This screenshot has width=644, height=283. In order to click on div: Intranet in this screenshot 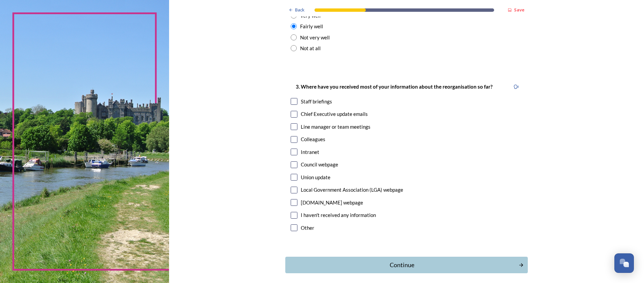, I will do `click(310, 152)`.